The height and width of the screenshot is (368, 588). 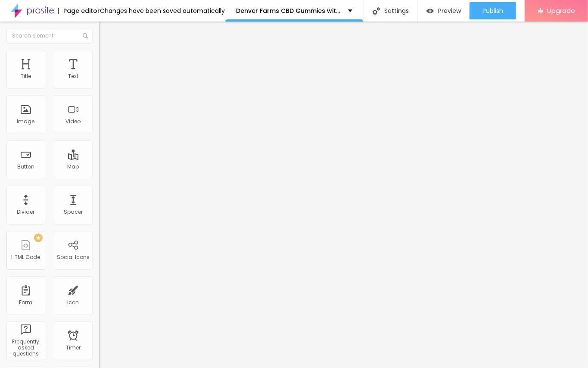 I want to click on div: Text, so click(x=73, y=76).